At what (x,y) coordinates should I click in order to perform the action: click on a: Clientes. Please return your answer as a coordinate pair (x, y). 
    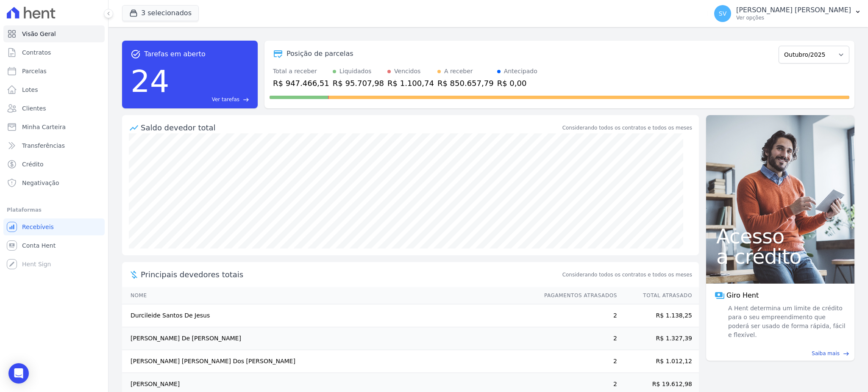
    Looking at the image, I should click on (53, 109).